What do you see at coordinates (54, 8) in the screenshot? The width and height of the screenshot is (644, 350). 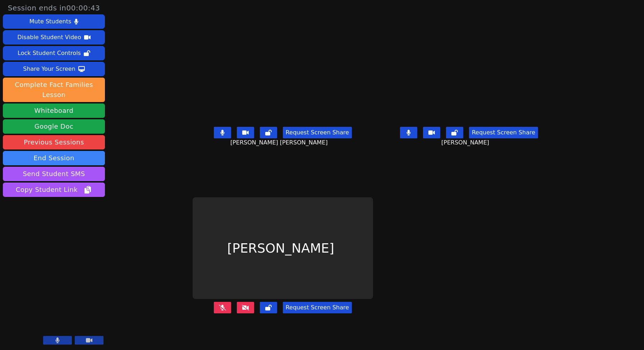 I see `span: Session ends in` at bounding box center [54, 8].